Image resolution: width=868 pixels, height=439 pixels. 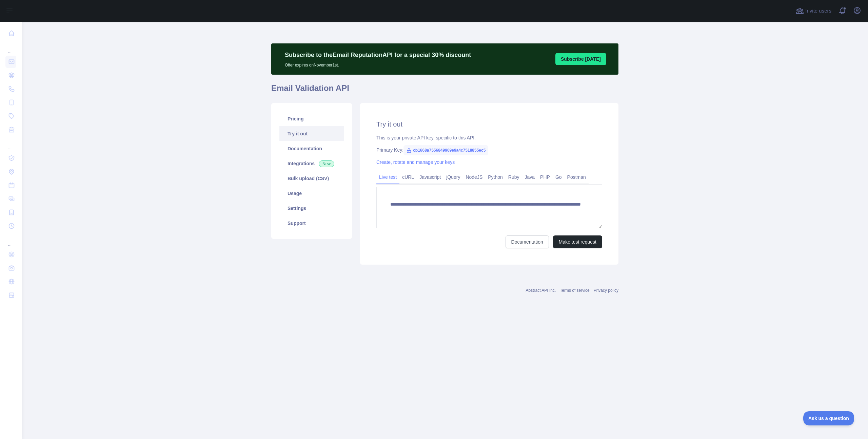 I want to click on div: This is your private API key, specific to this API., so click(x=490, y=138).